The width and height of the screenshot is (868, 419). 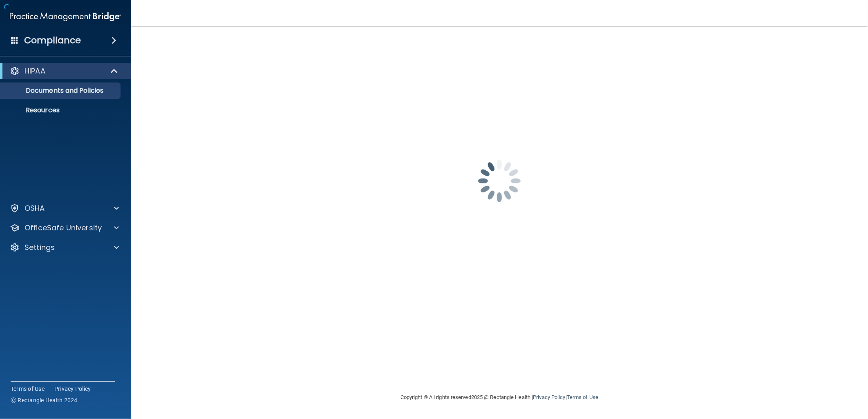 What do you see at coordinates (499, 181) in the screenshot?
I see `img: spinner.e123f6fc.gif` at bounding box center [499, 181].